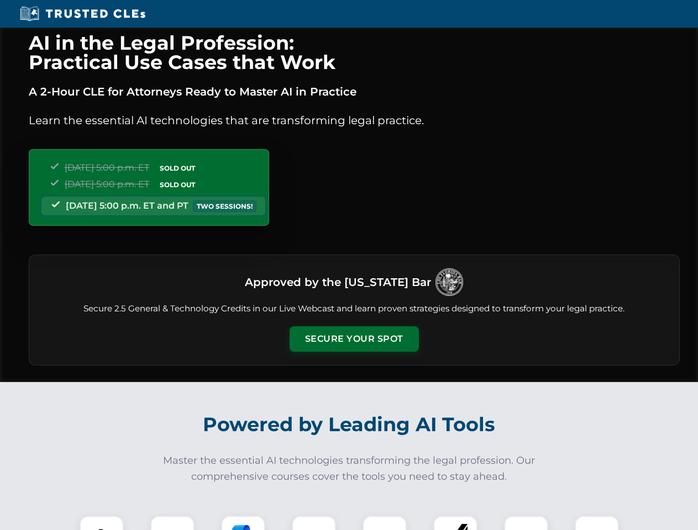 This screenshot has width=698, height=530. Describe the element at coordinates (449, 282) in the screenshot. I see `img: Logo` at that location.